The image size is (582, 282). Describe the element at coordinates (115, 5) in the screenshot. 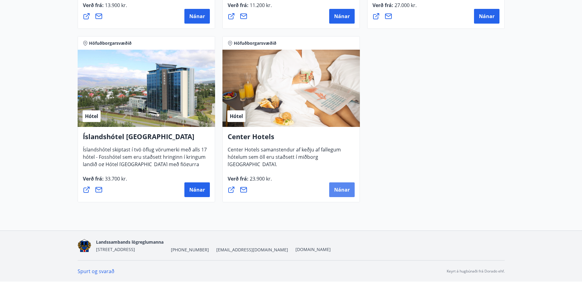

I see `span: 13.900 kr.` at that location.